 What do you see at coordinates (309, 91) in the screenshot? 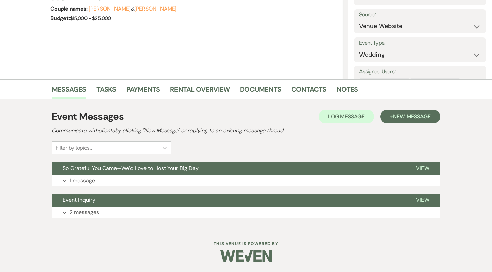
I see `a: Contacts` at bounding box center [309, 91].